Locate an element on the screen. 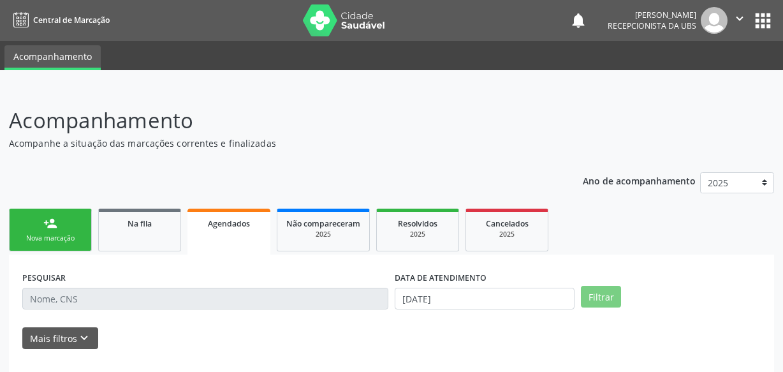  a: Central de Marcação is located at coordinates (59, 20).